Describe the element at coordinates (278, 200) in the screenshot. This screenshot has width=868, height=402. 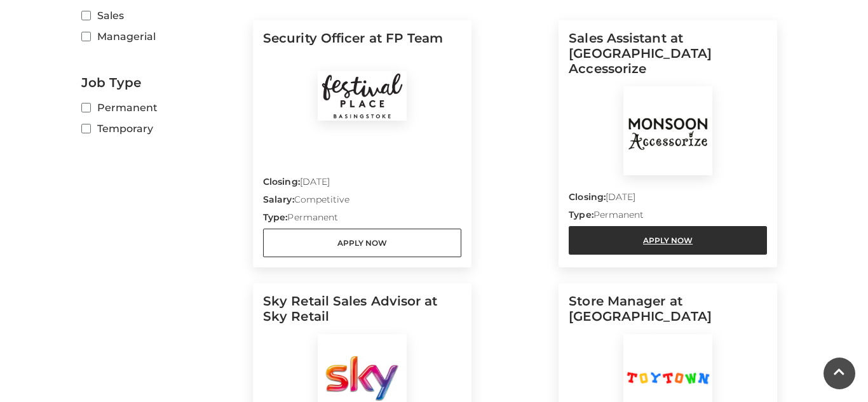
I see `strong: Salary:` at that location.